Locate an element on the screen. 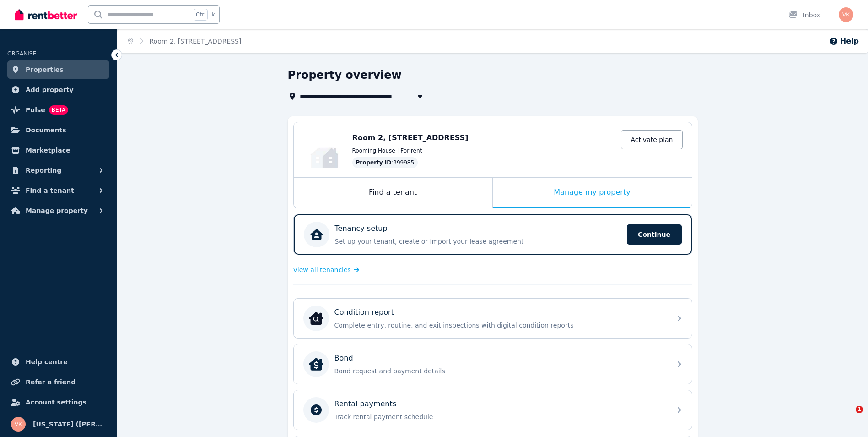  span: Ctrl is located at coordinates (200, 15).